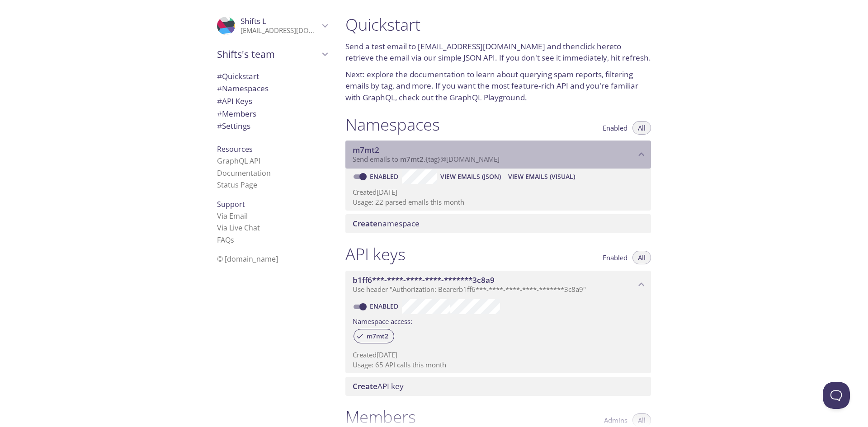 This screenshot has height=427, width=868. Describe the element at coordinates (542, 177) in the screenshot. I see `span: View Emails (Visual)` at that location.